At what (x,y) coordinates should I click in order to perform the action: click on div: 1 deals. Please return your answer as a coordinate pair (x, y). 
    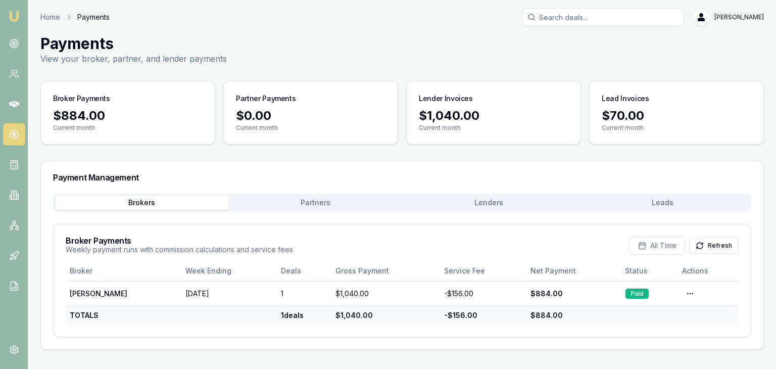
    Looking at the image, I should click on (304, 315).